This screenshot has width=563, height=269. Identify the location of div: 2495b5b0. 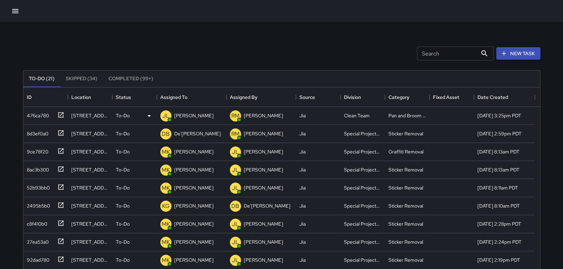
(37, 205).